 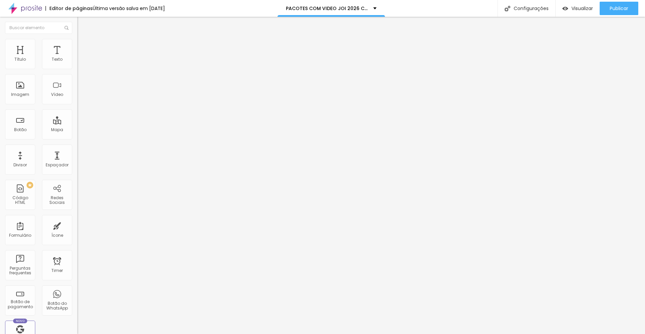 I want to click on button: Publicar, so click(x=618, y=8).